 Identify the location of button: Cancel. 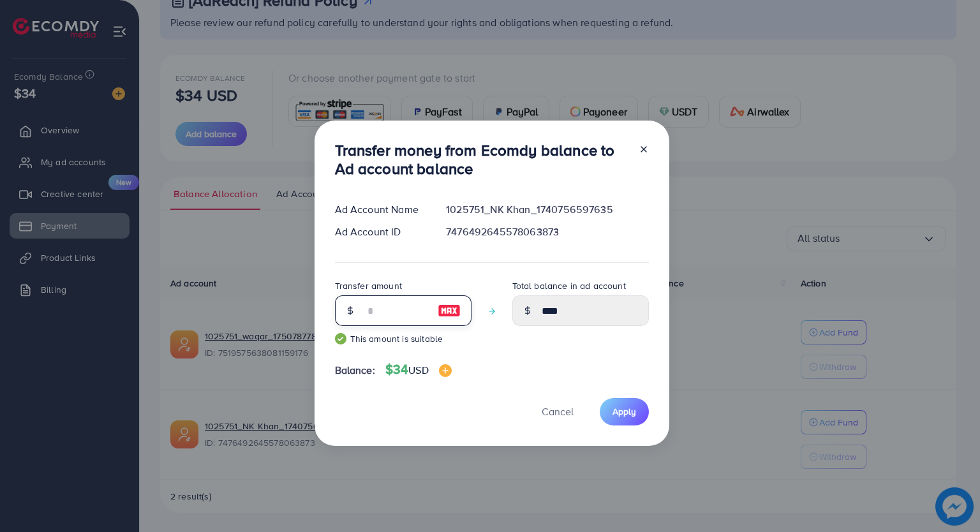
(558, 412).